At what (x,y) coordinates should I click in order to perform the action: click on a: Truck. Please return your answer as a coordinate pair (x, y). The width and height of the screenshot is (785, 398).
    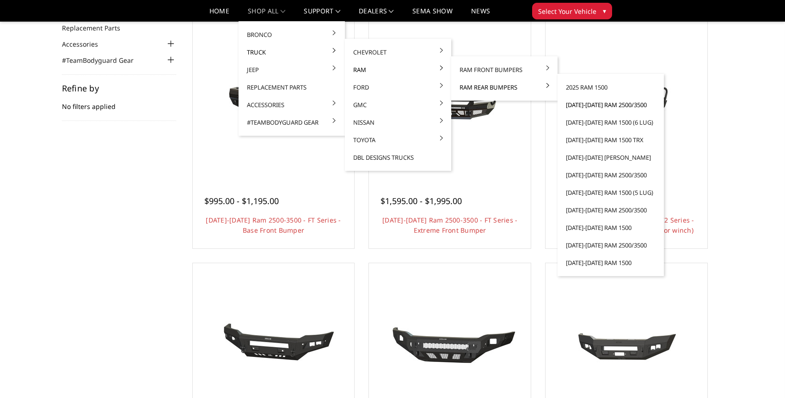
    Looking at the image, I should click on (292, 52).